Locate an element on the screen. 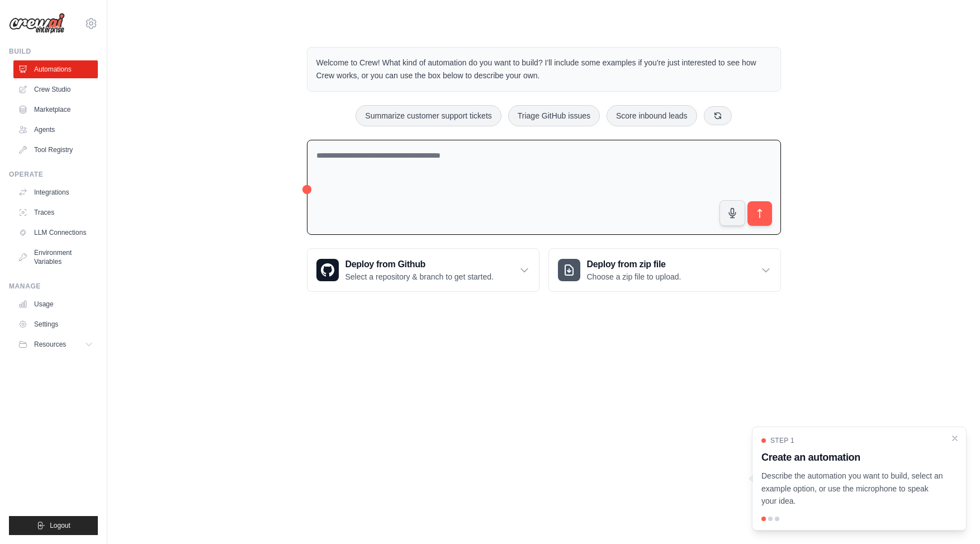  button: Close walkthrough is located at coordinates (955, 438).